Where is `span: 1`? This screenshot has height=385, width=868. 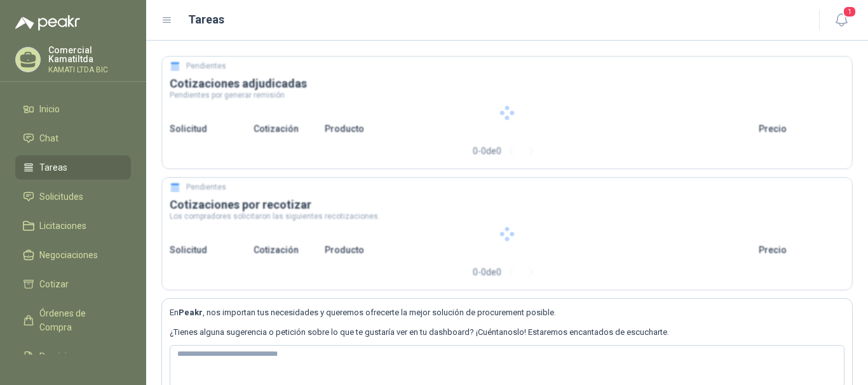
span: 1 is located at coordinates (850, 11).